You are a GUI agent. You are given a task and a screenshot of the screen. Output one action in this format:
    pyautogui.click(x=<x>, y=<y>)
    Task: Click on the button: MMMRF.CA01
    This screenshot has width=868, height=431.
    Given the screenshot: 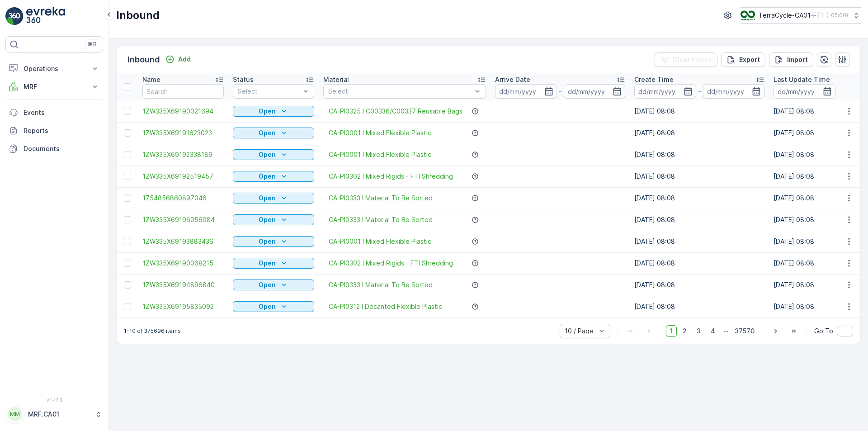 What is the action you would take?
    pyautogui.click(x=54, y=414)
    